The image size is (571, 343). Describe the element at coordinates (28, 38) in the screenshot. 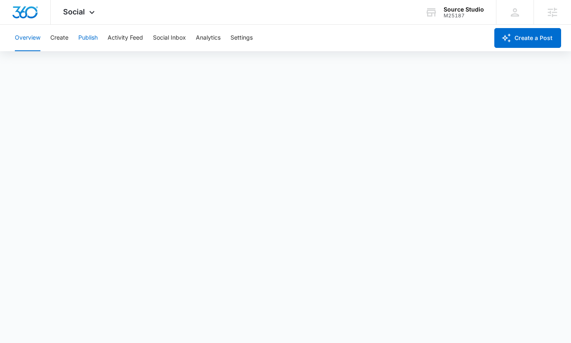

I see `button: Overview` at that location.